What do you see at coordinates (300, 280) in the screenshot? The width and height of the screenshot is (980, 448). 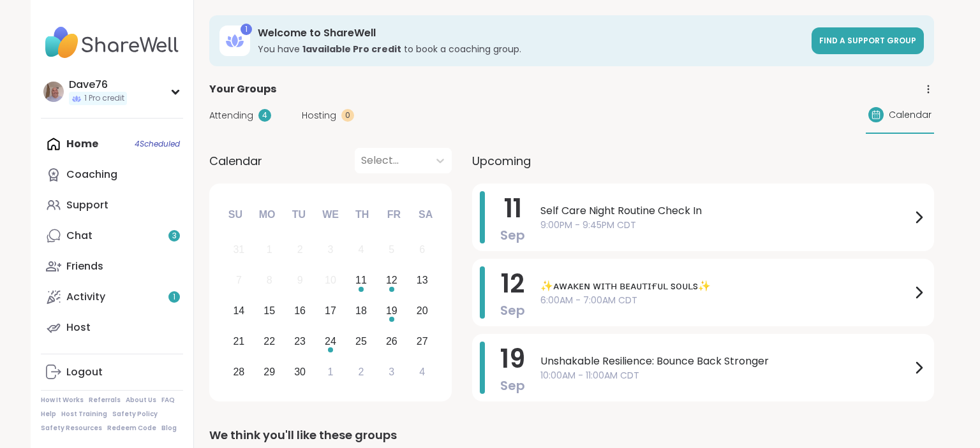 I see `div: Not available Tuesday, September 9th, 2025` at bounding box center [300, 280].